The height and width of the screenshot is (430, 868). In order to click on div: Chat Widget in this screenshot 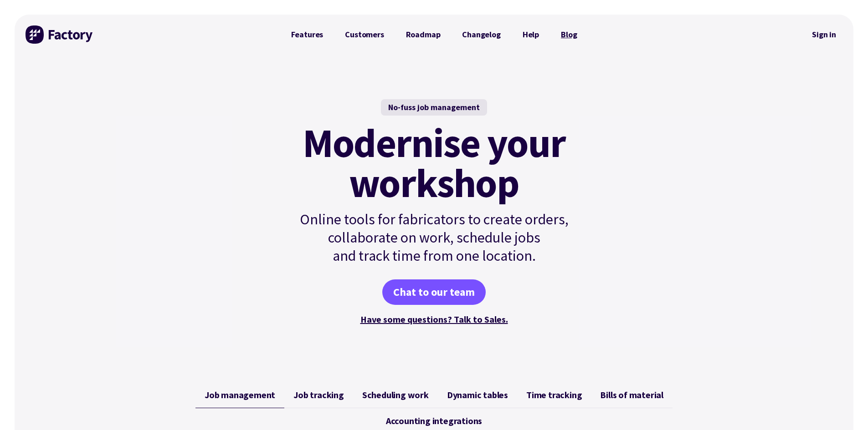, I will do `click(845, 408)`.